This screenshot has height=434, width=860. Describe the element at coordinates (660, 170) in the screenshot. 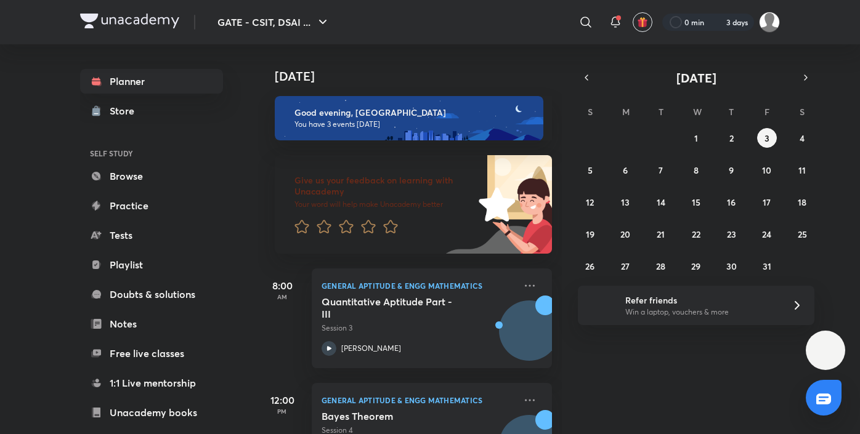

I see `abbr: October 7, 2025` at that location.